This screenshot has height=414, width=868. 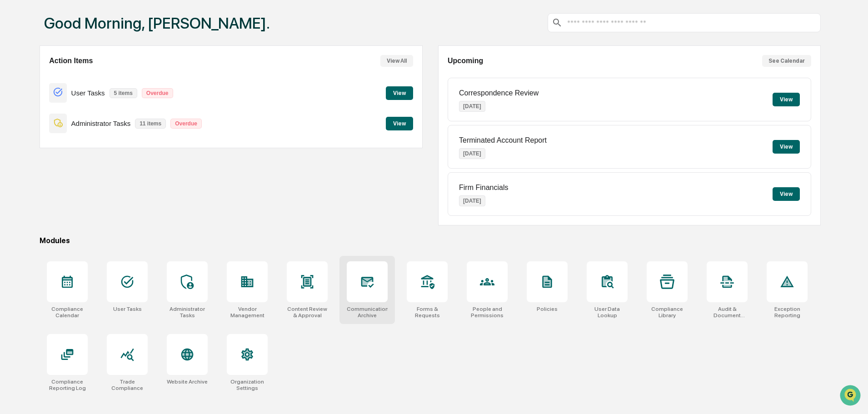 I want to click on a: 🖐️Preclearance, so click(x=33, y=177).